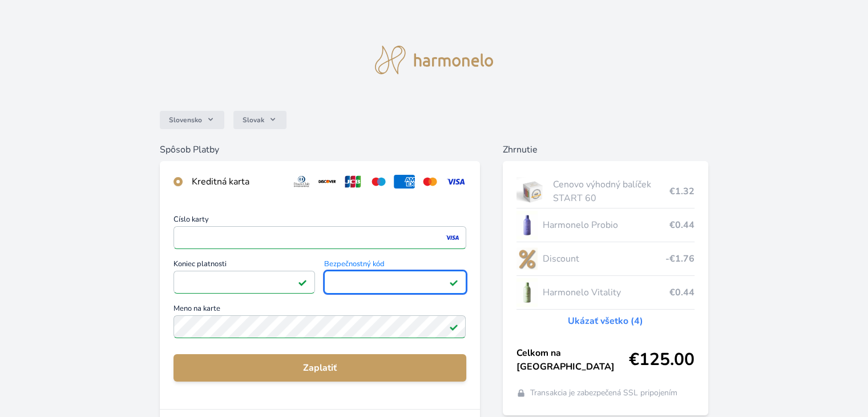 The width and height of the screenshot is (868, 417). What do you see at coordinates (395, 265) in the screenshot?
I see `span: Bezpečnostný kód` at bounding box center [395, 265].